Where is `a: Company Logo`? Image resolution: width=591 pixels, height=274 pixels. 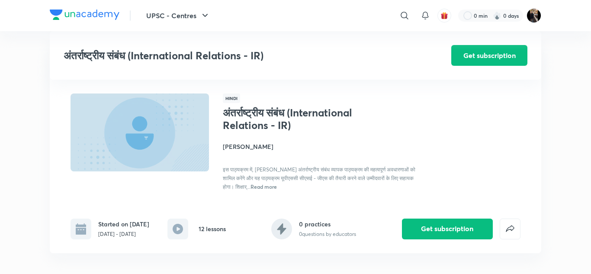
a: Company Logo is located at coordinates (84, 16).